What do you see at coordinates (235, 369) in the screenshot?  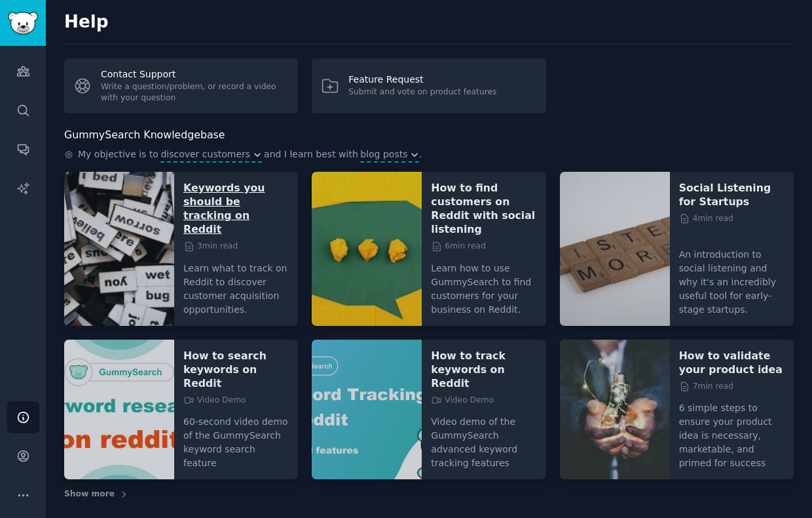 I see `a: How to search keywords on Reddit` at bounding box center [235, 369].